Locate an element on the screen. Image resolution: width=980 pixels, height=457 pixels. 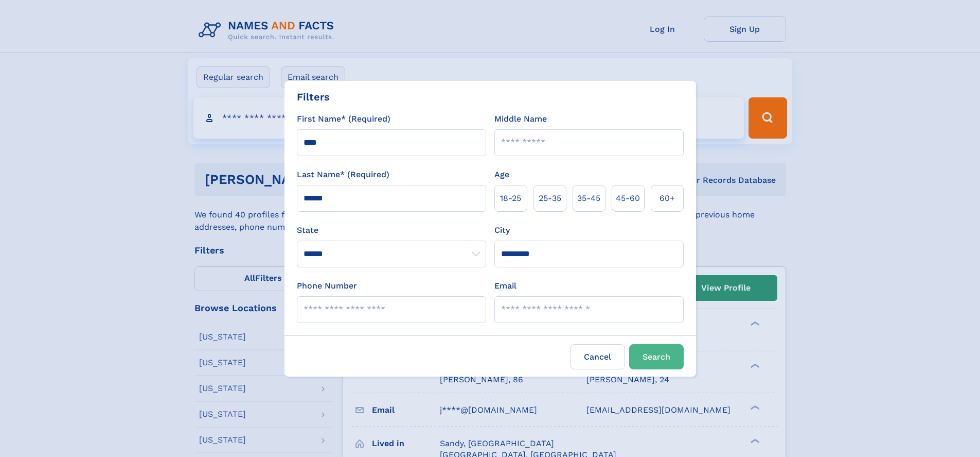
label: City is located at coordinates (502, 230).